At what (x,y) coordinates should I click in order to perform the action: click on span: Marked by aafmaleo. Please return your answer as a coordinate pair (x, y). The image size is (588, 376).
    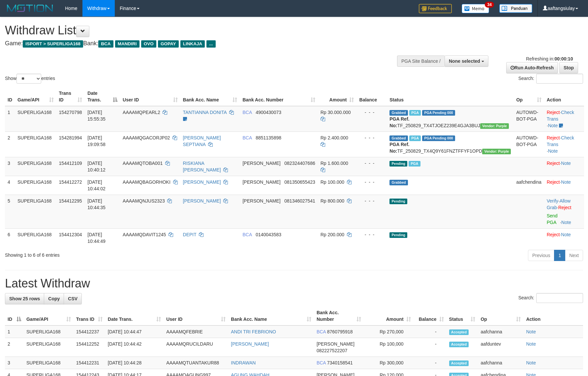
    Looking at the image, I should click on (415, 112).